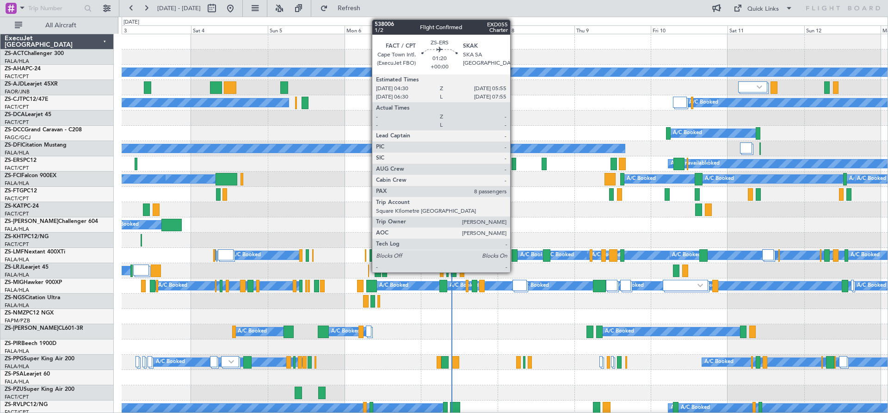 The width and height of the screenshot is (888, 413). I want to click on div: Wed 8, so click(536, 30).